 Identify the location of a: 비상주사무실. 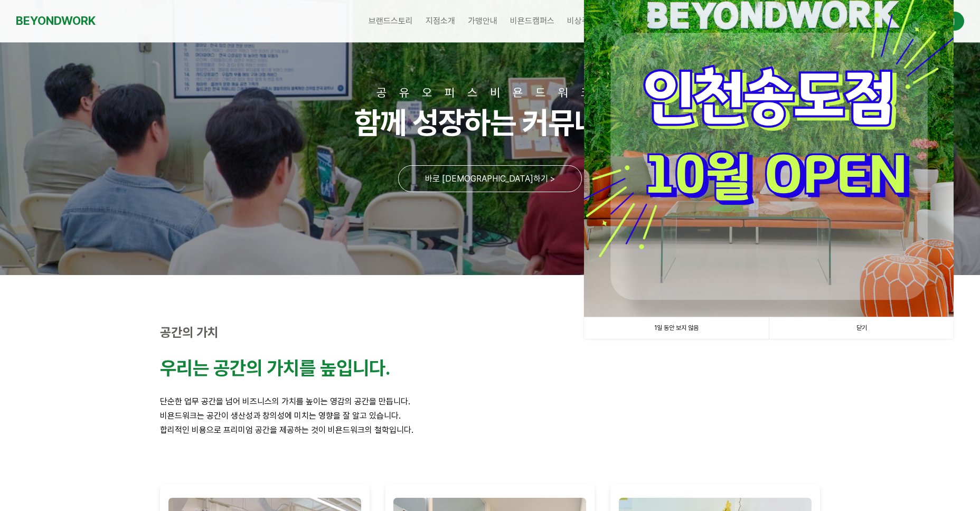
(589, 21).